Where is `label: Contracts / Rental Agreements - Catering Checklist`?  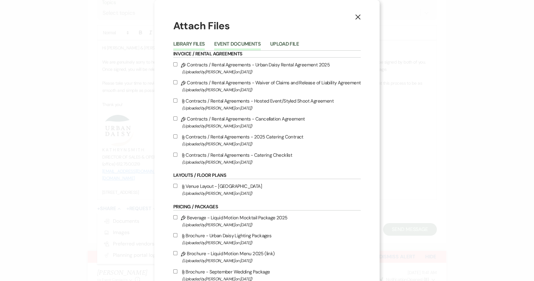 label: Contracts / Rental Agreements - Catering Checklist is located at coordinates (267, 158).